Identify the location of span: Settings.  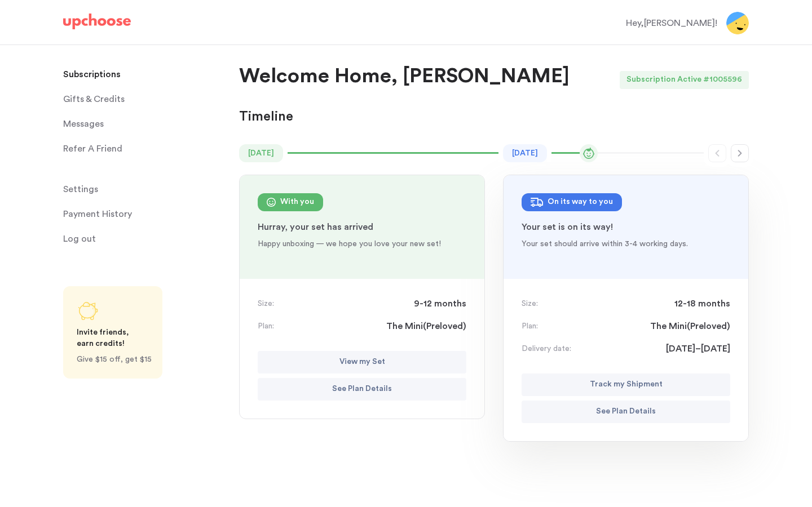
(81, 189).